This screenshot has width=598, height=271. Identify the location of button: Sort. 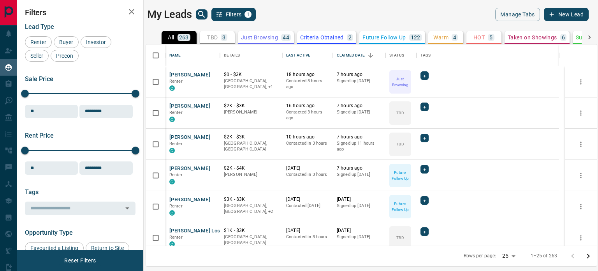
(371, 55).